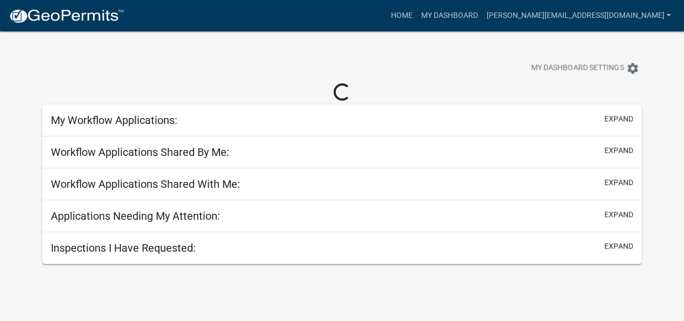  I want to click on button: My Dashboard Settingssettings, so click(585, 68).